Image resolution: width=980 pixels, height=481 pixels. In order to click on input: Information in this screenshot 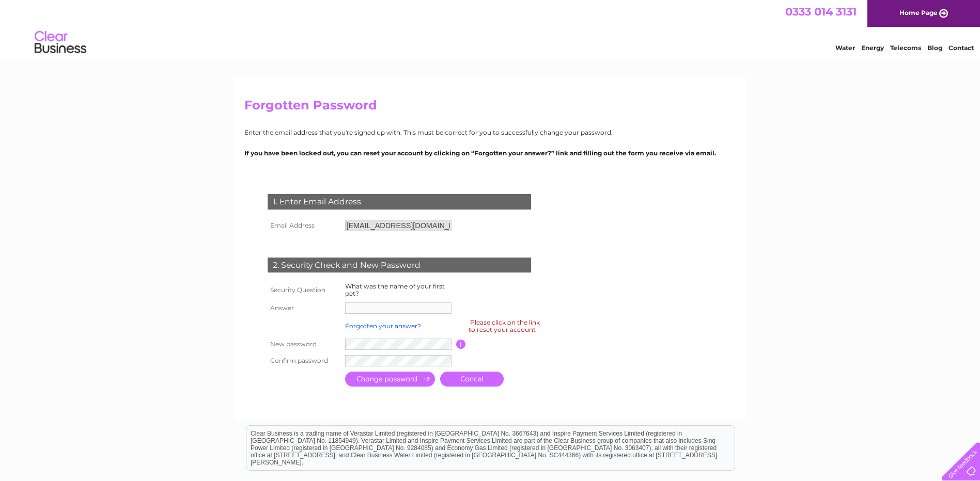, I will do `click(461, 344)`.